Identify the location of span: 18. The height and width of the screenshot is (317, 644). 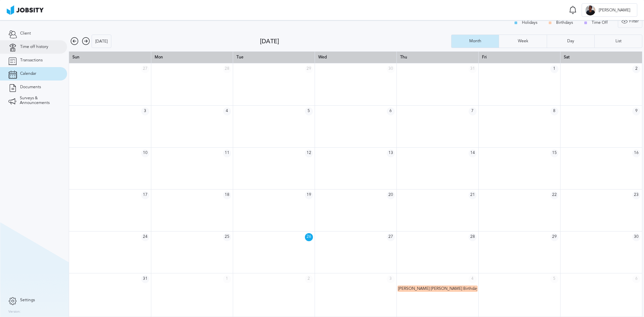
(227, 195).